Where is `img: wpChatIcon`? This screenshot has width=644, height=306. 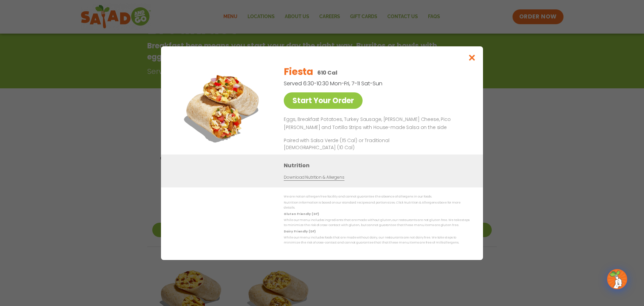 img: wpChatIcon is located at coordinates (617, 279).